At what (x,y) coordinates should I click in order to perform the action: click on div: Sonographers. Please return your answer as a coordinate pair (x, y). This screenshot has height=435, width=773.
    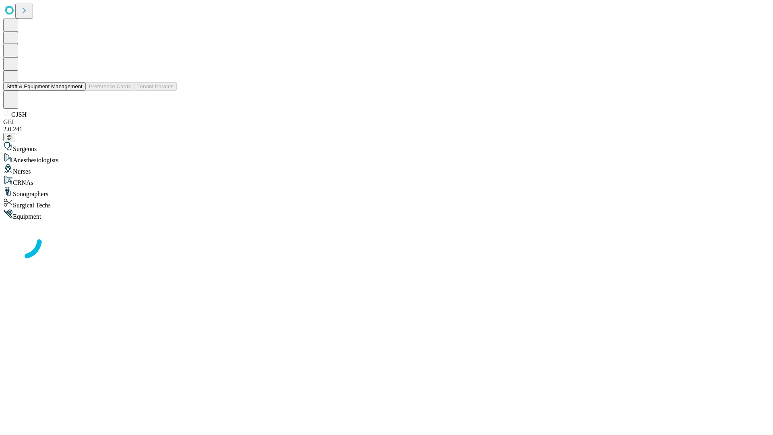
    Looking at the image, I should click on (386, 192).